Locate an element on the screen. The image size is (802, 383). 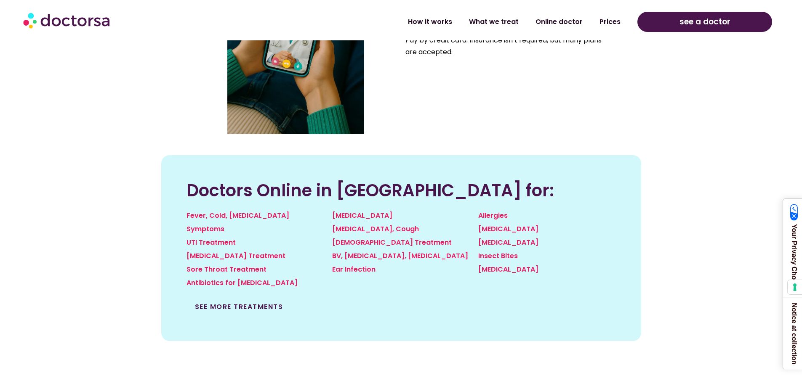
nav: Menu is located at coordinates (418, 22).